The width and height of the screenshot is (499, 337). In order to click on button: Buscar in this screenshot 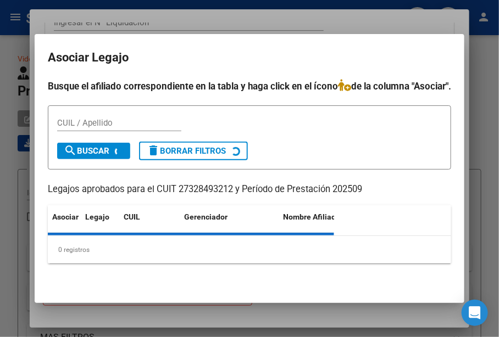, I will do `click(93, 151)`.